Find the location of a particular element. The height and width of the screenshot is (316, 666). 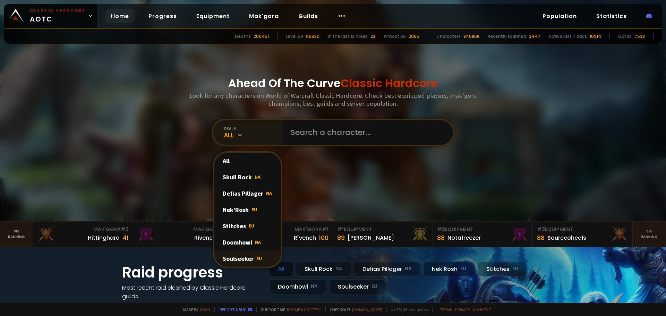

div: 2065 is located at coordinates (414, 36).